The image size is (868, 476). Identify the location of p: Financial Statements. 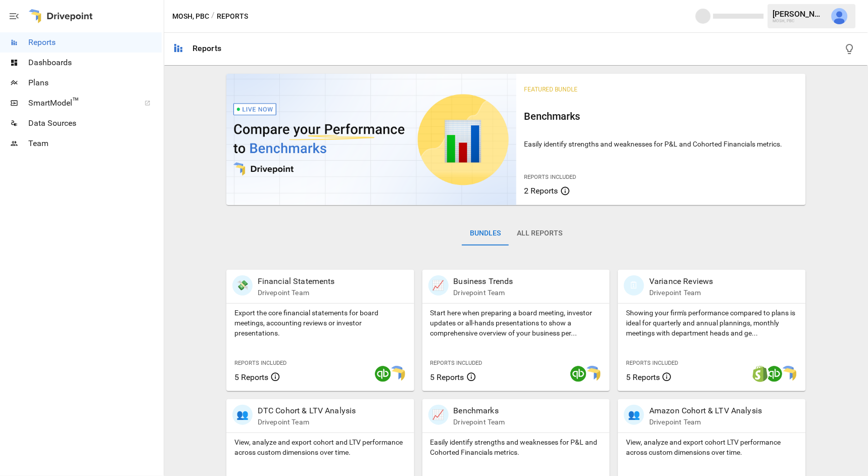
(296, 282).